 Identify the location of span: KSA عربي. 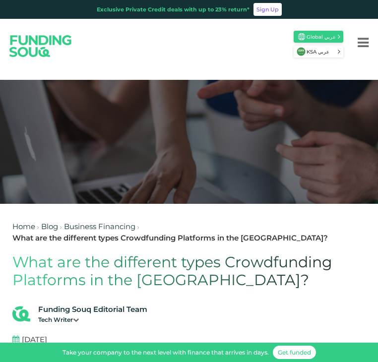
(321, 52).